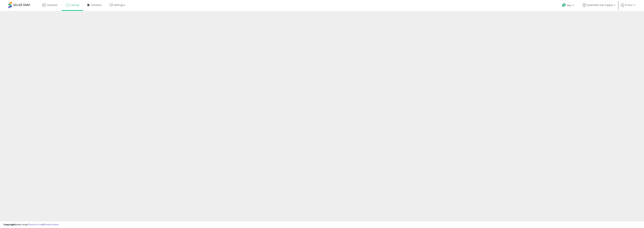 The image size is (644, 228). What do you see at coordinates (600, 5) in the screenshot?
I see `span: Essentials Hub Supply` at bounding box center [600, 5].